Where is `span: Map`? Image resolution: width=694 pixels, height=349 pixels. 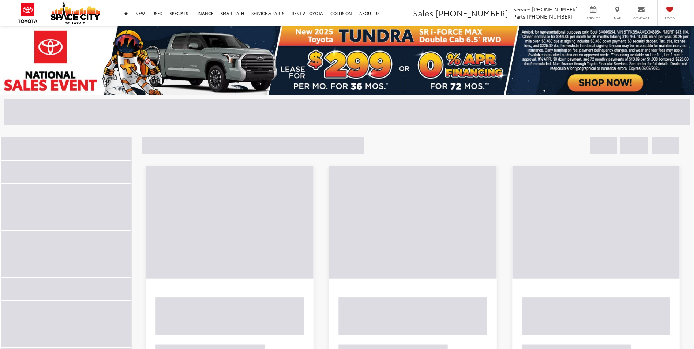
span: Map is located at coordinates (617, 18).